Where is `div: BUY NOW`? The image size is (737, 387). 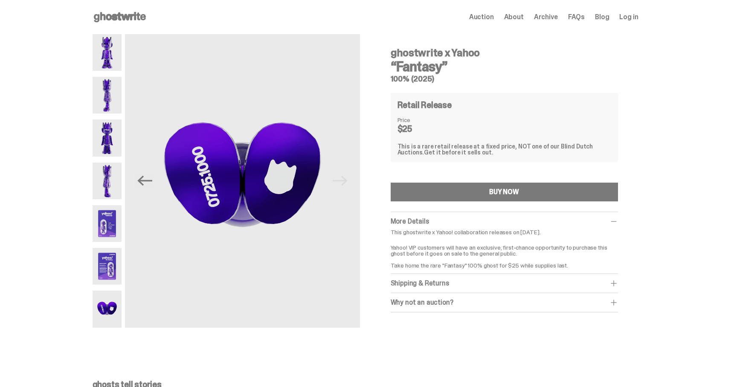
div: BUY NOW is located at coordinates (504, 192).